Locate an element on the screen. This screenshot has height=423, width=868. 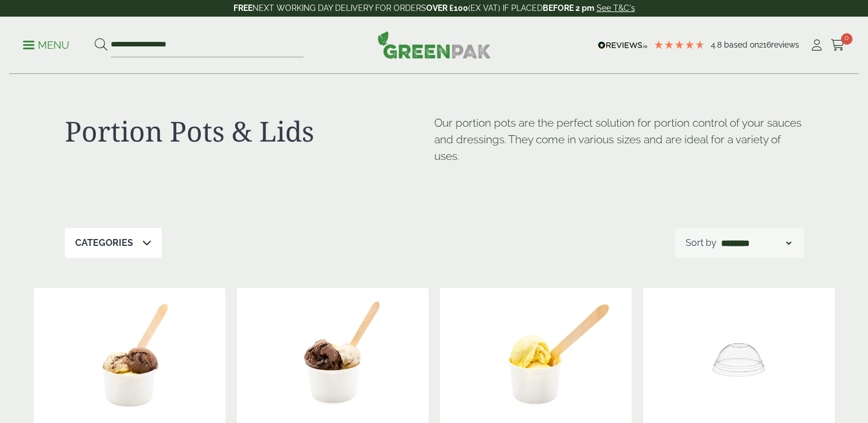
i: My Account is located at coordinates (816, 45).